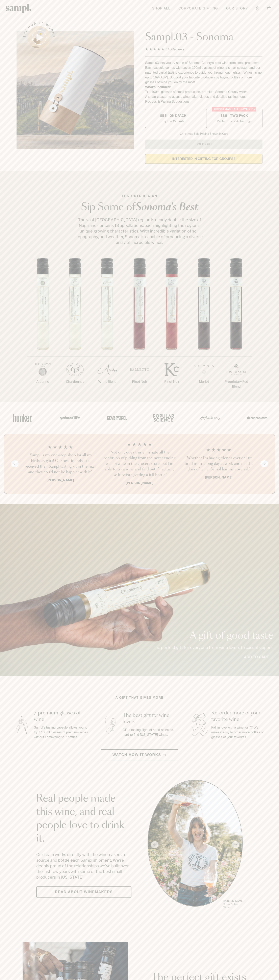 Image resolution: width=279 pixels, height=980 pixels. I want to click on p: Merlot, so click(204, 381).